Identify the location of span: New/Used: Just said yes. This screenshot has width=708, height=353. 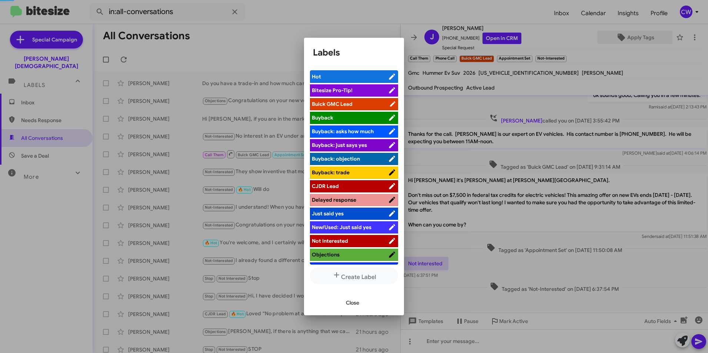
(342, 228).